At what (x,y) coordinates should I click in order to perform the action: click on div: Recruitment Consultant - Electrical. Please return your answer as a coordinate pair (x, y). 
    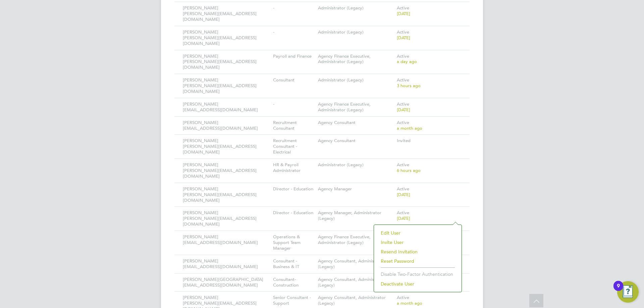
    Looking at the image, I should click on (294, 147).